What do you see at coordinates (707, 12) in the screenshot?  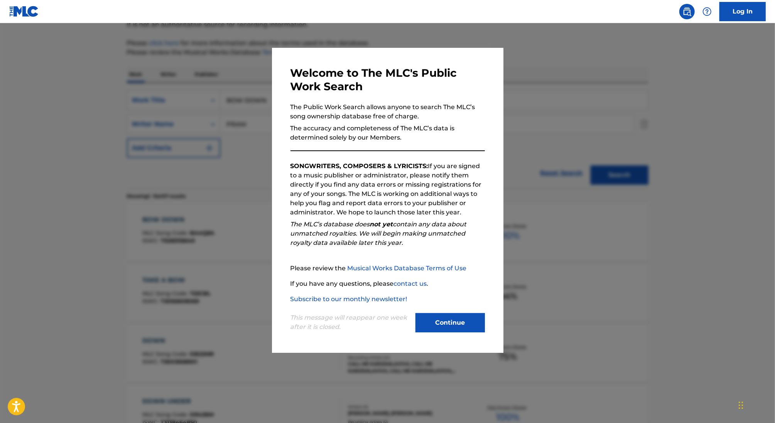 I see `div: Help` at bounding box center [707, 12].